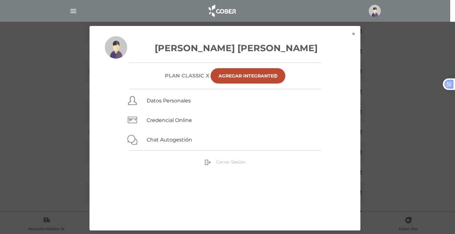  What do you see at coordinates (208, 162) in the screenshot?
I see `img: sign-out.png` at bounding box center [208, 162].